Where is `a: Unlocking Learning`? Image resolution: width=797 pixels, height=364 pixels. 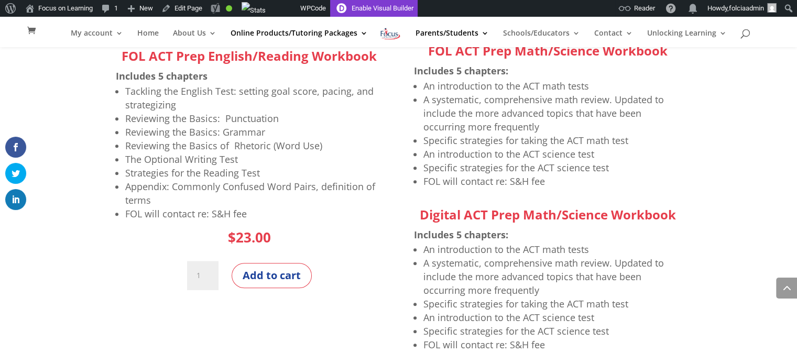 a: Unlocking Learning is located at coordinates (687, 38).